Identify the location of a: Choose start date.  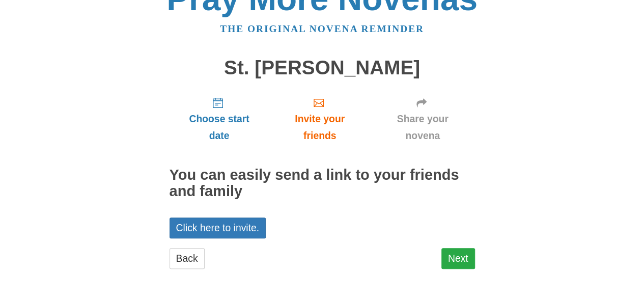
(220, 119).